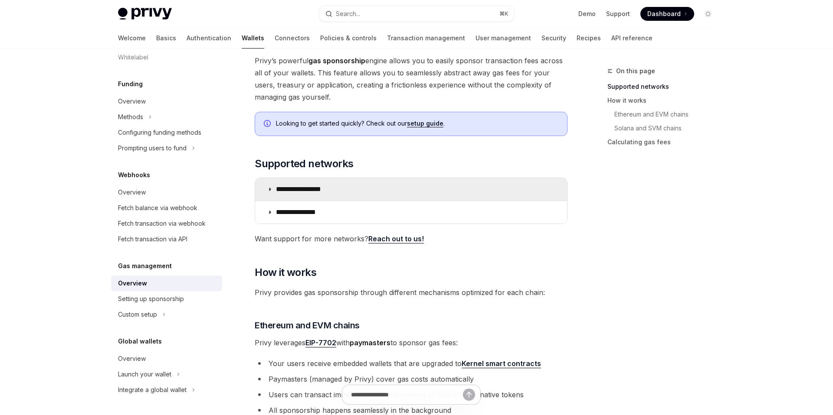  I want to click on div: Setting up sponsorship, so click(151, 299).